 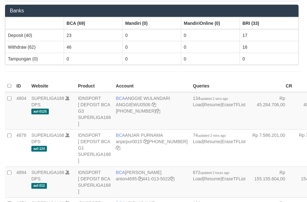 I want to click on td: Tampungan (0), so click(x=35, y=58).